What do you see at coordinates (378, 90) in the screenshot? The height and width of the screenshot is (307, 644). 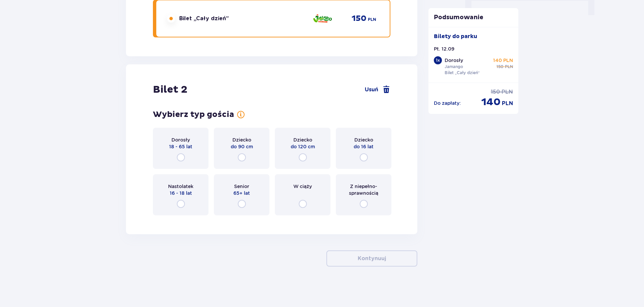 I see `a: Usuń` at bounding box center [378, 90].